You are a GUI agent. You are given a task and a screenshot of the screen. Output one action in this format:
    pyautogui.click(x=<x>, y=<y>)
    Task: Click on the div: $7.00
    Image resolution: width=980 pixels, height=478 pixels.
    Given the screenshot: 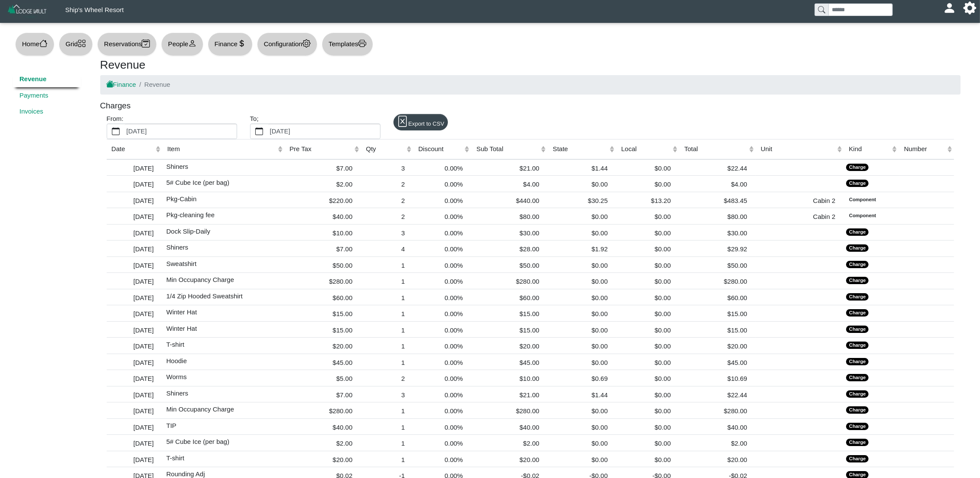 What is the action you would take?
    pyautogui.click(x=323, y=249)
    